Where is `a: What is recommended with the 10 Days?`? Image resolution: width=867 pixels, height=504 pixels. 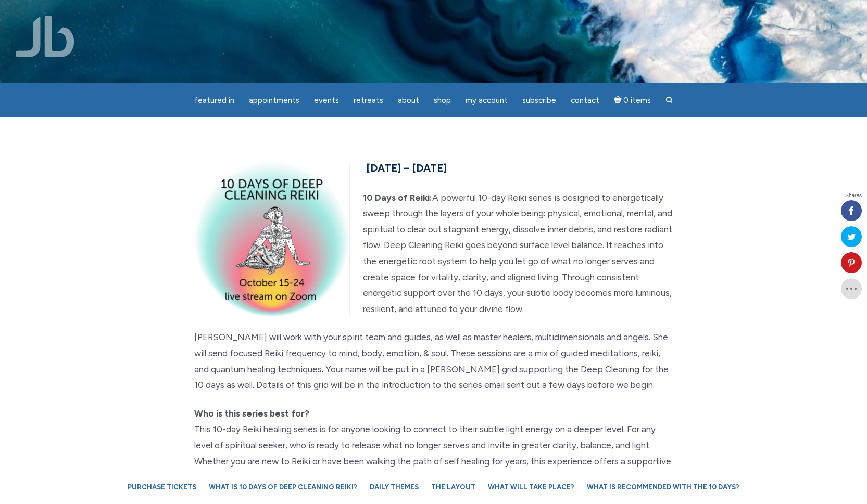 a: What is recommended with the 10 Days? is located at coordinates (663, 487).